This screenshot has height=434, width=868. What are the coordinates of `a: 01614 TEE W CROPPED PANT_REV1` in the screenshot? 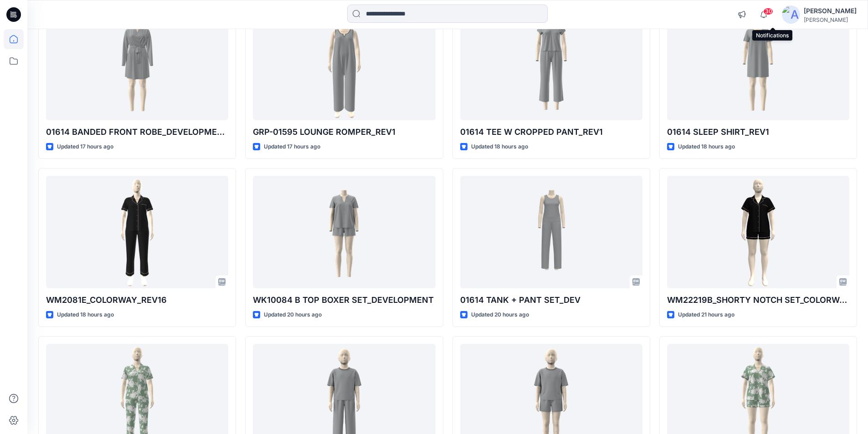 It's located at (551, 64).